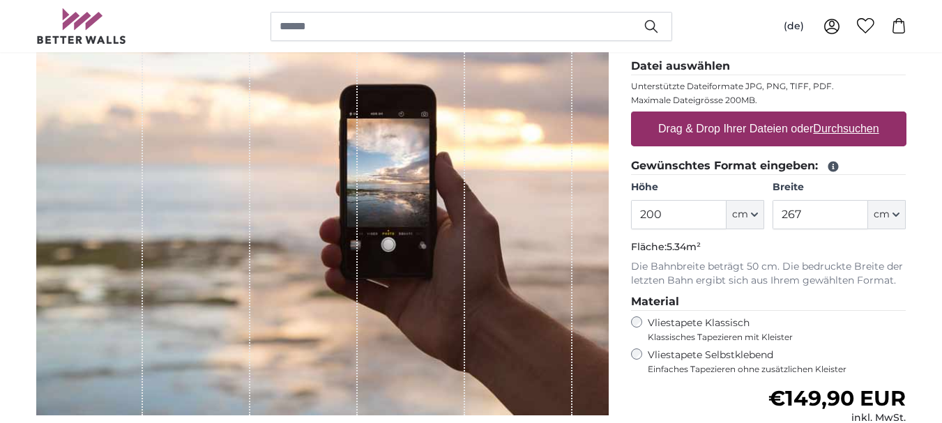 This screenshot has width=942, height=423. What do you see at coordinates (768, 247) in the screenshot?
I see `p: Fläche:` at bounding box center [768, 247].